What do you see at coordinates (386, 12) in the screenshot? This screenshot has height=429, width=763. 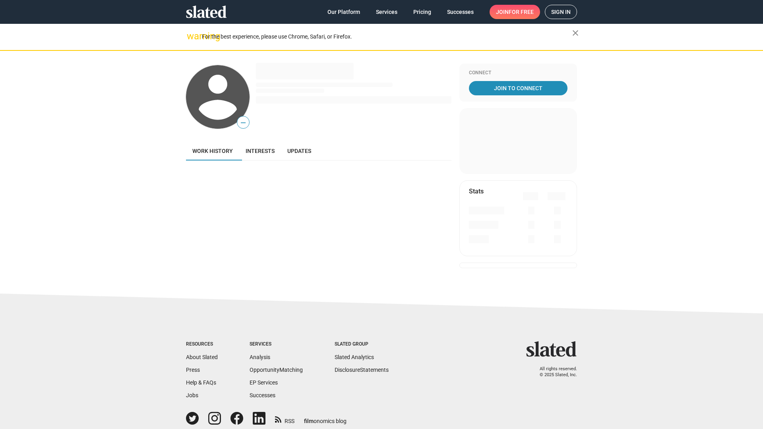 I see `span: Services` at bounding box center [386, 12].